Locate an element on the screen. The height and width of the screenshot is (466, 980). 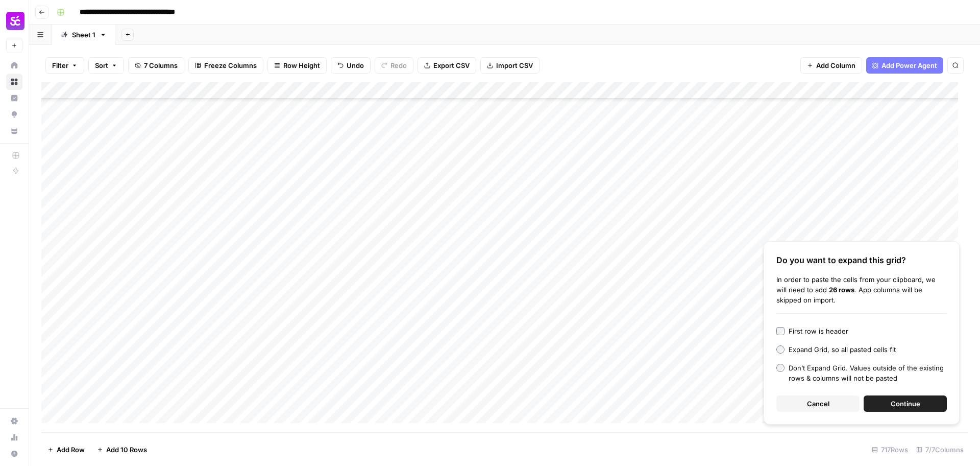
span: Undo is located at coordinates (355, 66).